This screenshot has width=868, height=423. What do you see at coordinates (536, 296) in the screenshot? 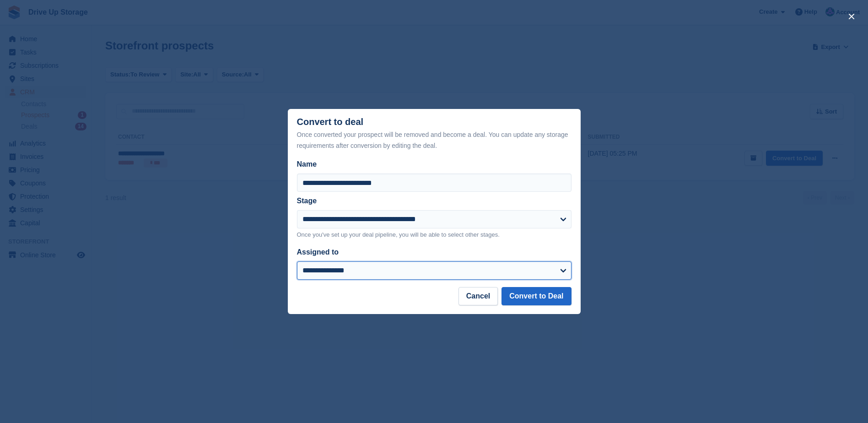
I see `button: Convert to Deal` at bounding box center [536, 296].